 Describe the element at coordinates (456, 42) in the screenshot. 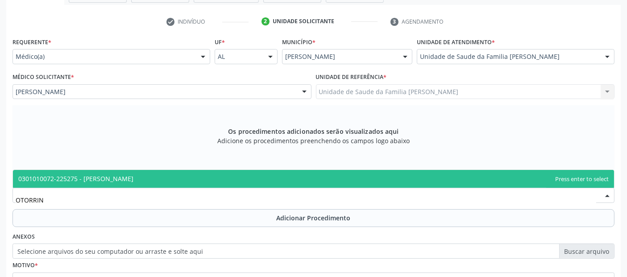

I see `label: Unidade de atendimento` at that location.